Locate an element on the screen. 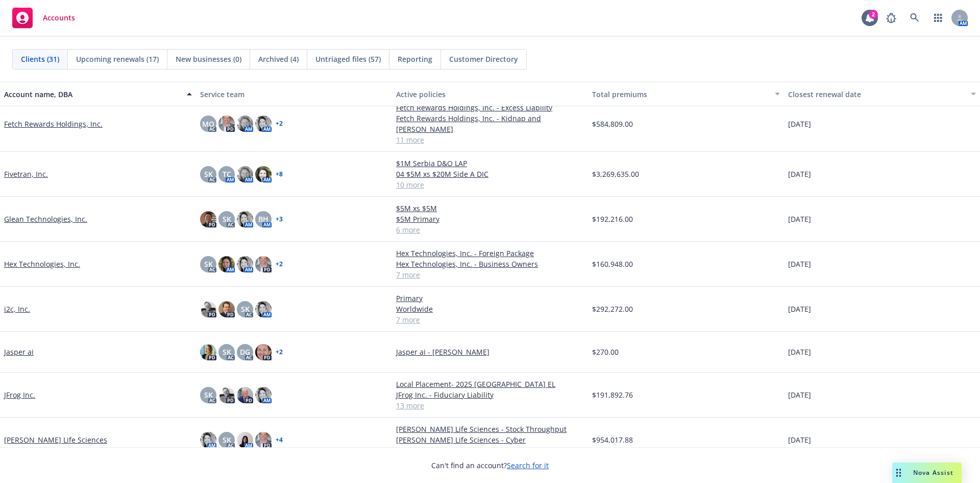  a: + 3 is located at coordinates (280, 219).